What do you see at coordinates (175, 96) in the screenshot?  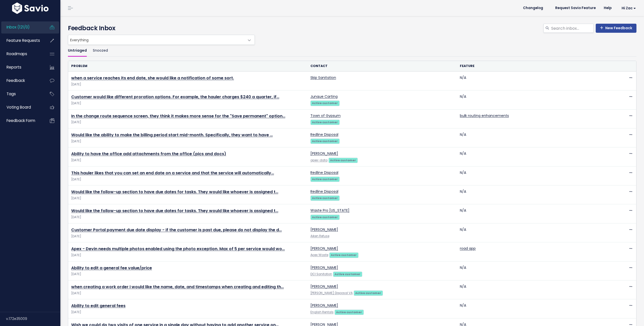 I see `a: Customer would like different proration options. For example, the hauler charges $240 a quarter, if…` at bounding box center [175, 96].